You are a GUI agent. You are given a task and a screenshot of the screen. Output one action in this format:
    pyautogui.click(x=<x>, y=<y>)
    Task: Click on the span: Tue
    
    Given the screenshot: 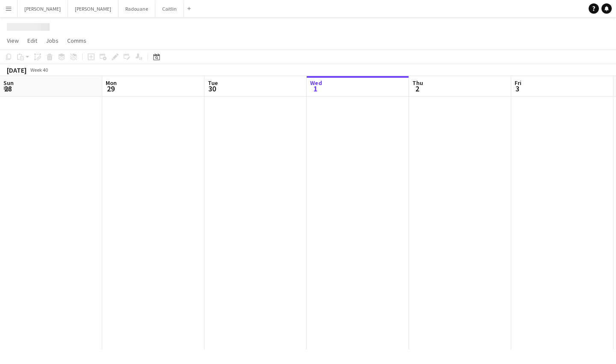 What is the action you would take?
    pyautogui.click(x=212, y=83)
    